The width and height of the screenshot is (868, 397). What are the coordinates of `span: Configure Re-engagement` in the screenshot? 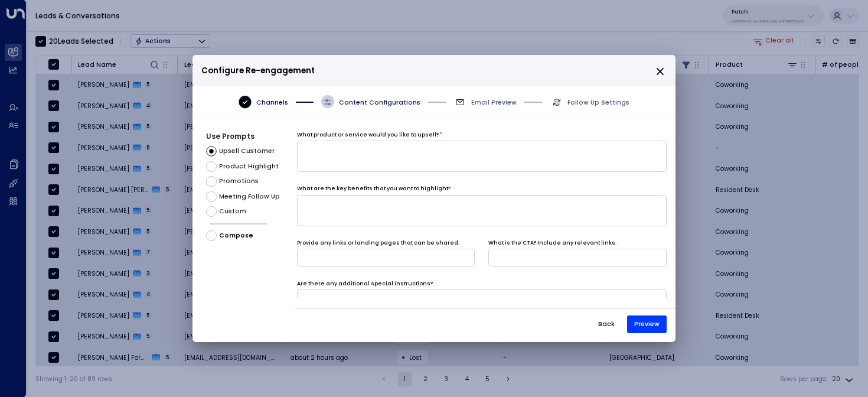 It's located at (258, 71).